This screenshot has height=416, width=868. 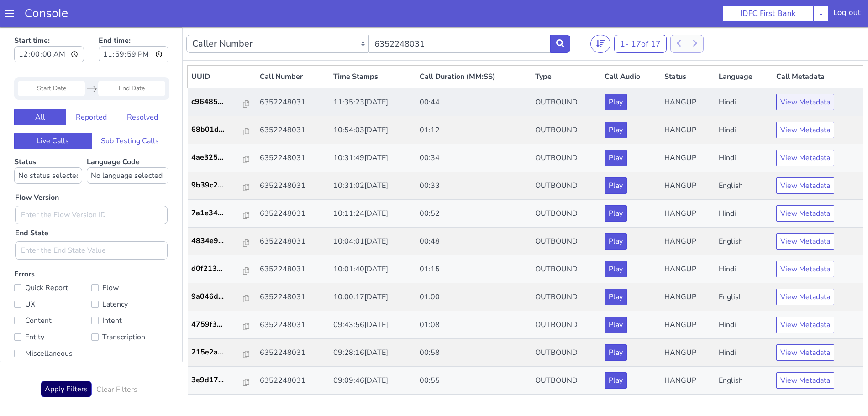 What do you see at coordinates (222, 50) in the screenshot?
I see `th: UUID` at bounding box center [222, 50].